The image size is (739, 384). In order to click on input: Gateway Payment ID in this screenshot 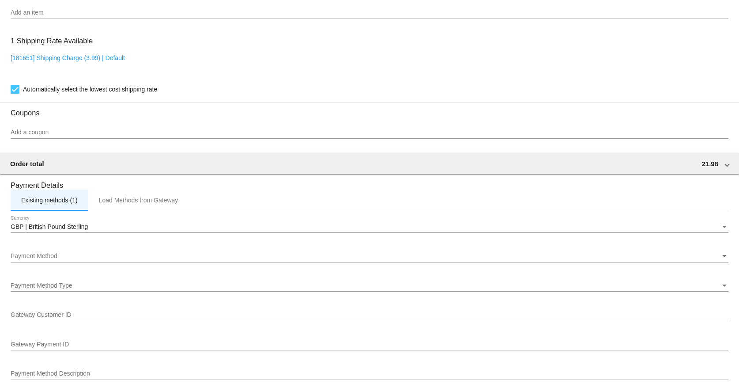, I will do `click(370, 344)`.